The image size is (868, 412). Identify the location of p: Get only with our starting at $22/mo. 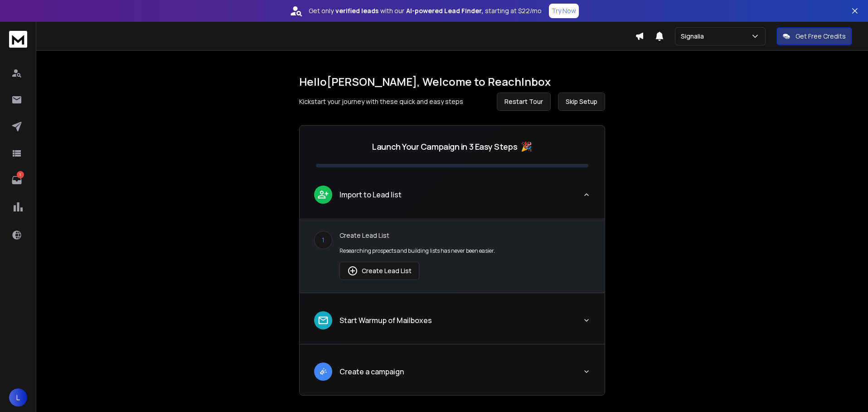
(425, 11).